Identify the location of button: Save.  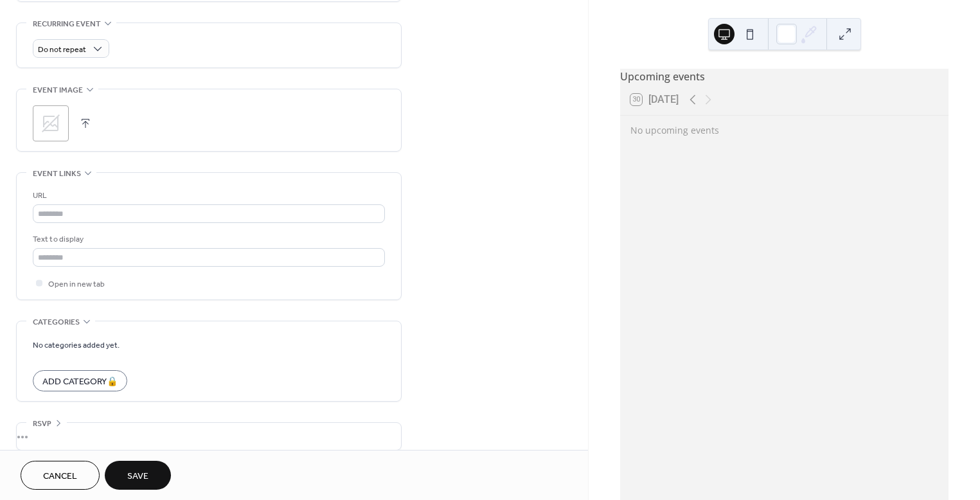
(138, 475).